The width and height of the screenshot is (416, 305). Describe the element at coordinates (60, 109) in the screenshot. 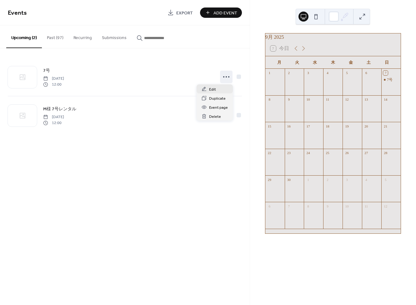

I see `span: M様 7号レンタル` at that location.